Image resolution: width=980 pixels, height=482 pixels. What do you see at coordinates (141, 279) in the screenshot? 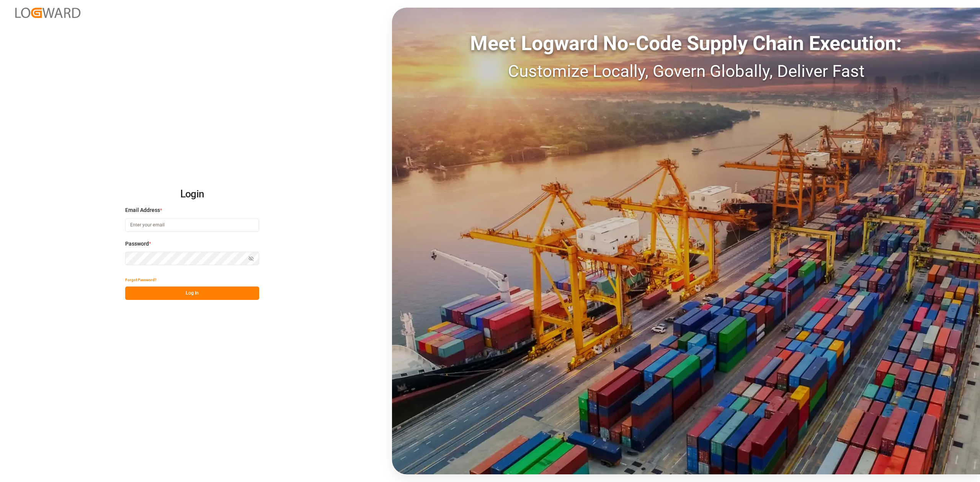
I see `button: Forgot Password?` at bounding box center [141, 279].